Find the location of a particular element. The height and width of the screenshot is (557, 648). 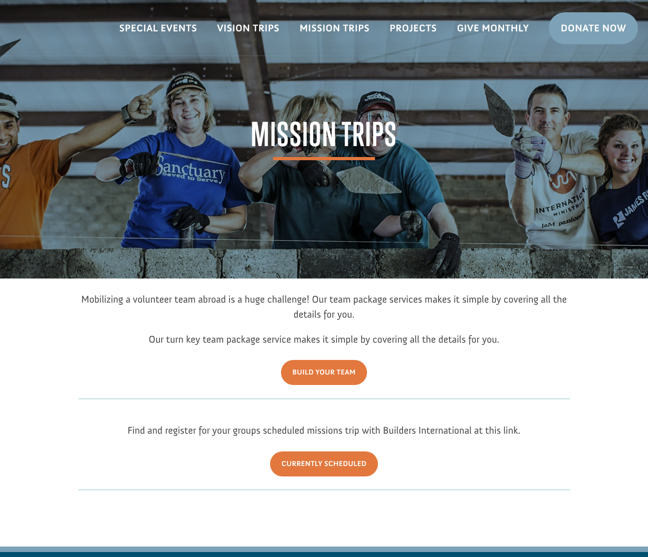

a: Special Events is located at coordinates (158, 28).